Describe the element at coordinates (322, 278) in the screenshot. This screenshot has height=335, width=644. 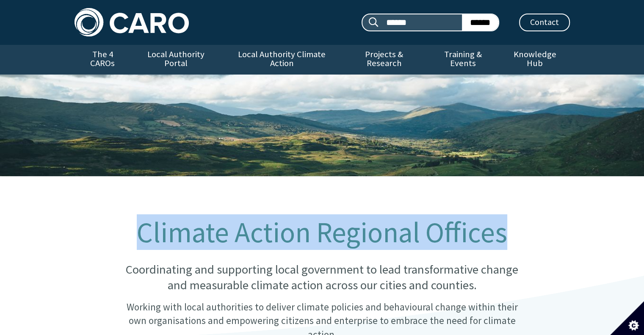
I see `p: Coordinating and supporting local government to lead transformative change and measurable climate...` at that location.